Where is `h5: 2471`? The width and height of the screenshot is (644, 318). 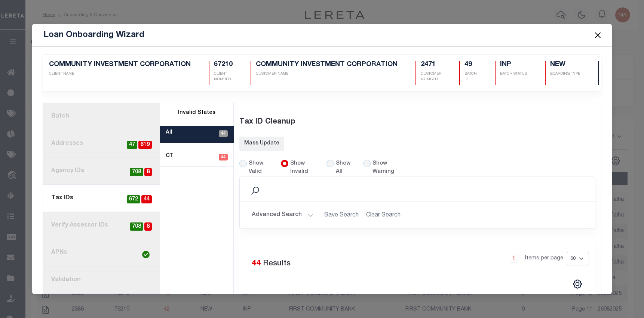 h5: 2471 is located at coordinates (431, 65).